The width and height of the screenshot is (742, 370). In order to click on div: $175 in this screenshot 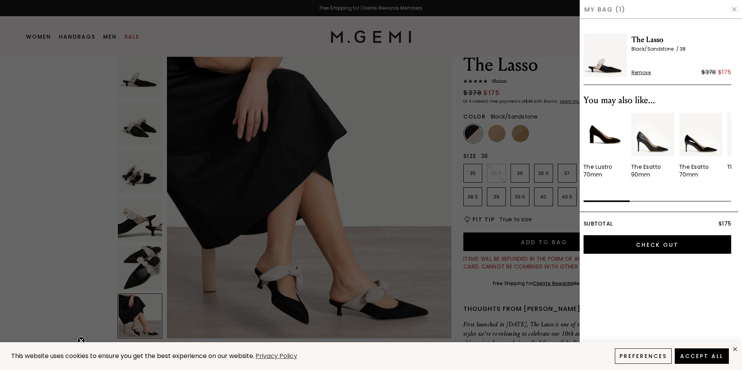, I will do `click(724, 72)`.